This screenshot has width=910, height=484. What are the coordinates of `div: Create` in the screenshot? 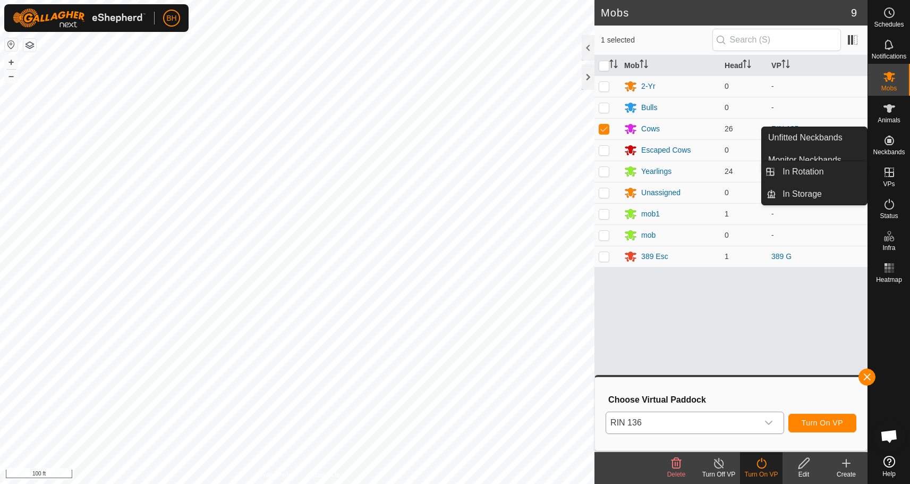 It's located at (846, 474).